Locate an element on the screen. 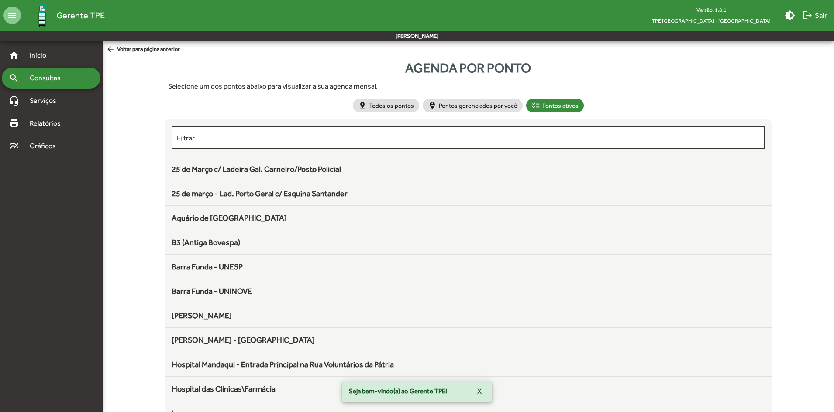 This screenshot has height=412, width=834. span: X is located at coordinates (479, 392).